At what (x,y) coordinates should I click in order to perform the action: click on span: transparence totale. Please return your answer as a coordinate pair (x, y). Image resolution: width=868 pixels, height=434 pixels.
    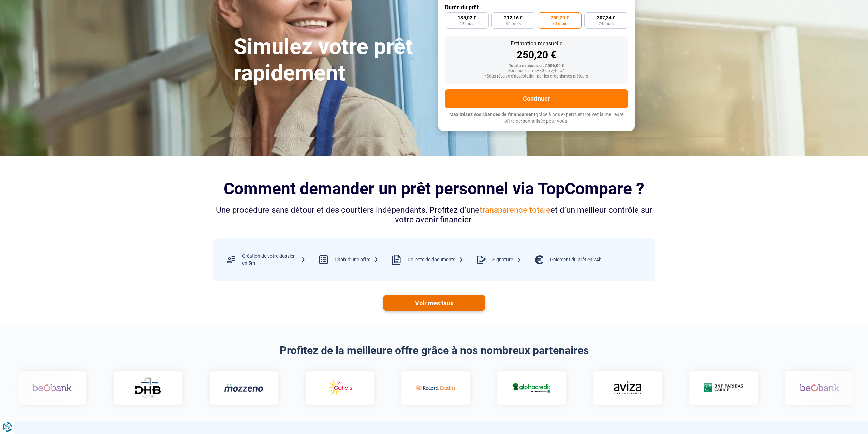
    Looking at the image, I should click on (515, 210).